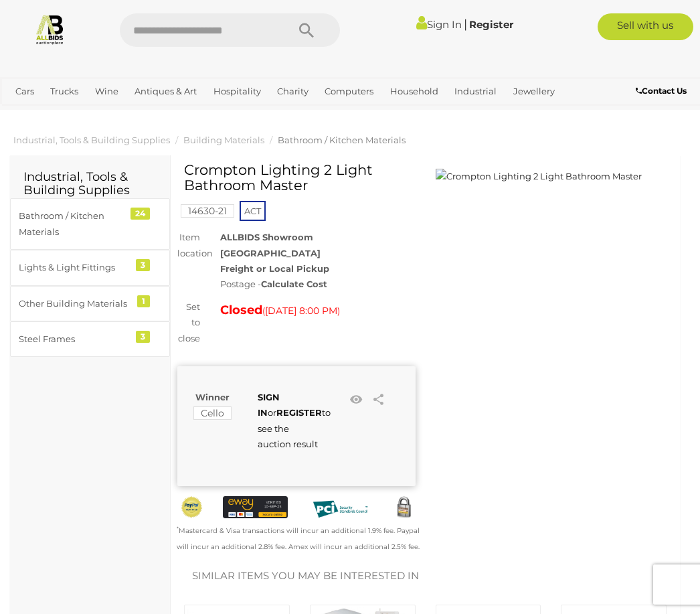  Describe the element at coordinates (414, 91) in the screenshot. I see `a: Household` at that location.